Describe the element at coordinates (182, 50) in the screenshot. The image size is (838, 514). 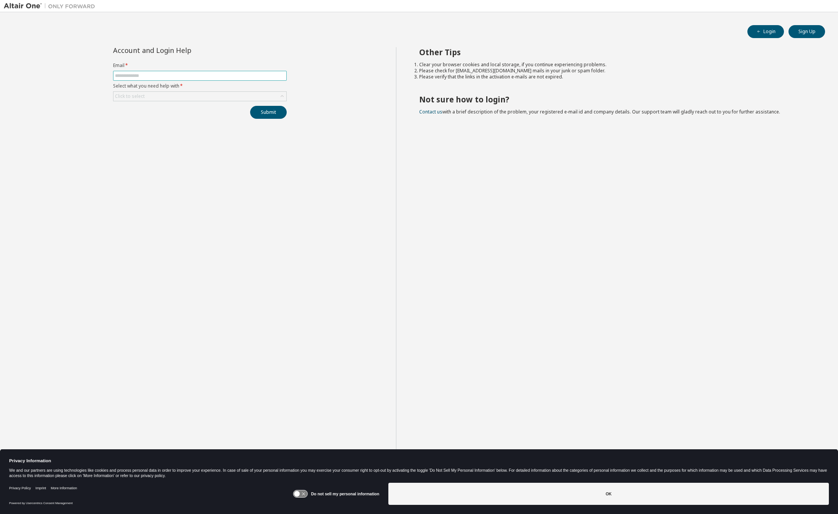
I see `div: Account and Login Help` at that location.